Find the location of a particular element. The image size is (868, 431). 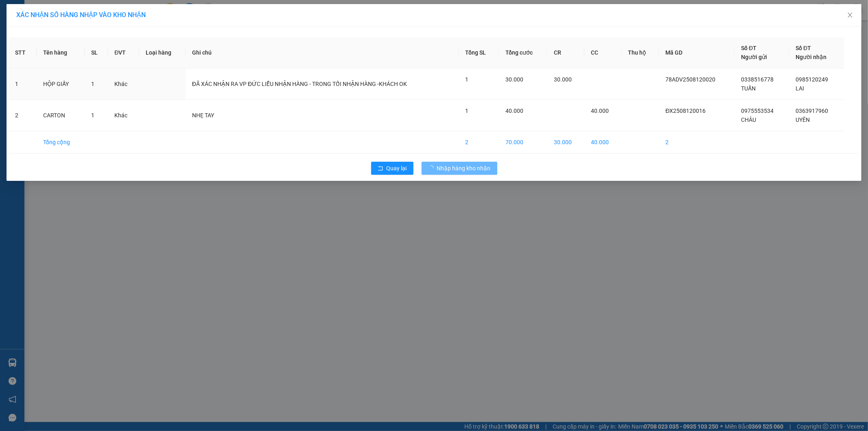

span: XÁC NHẬN SỐ HÀNG NHẬP VÀO KHO NHẬN is located at coordinates (81, 14).